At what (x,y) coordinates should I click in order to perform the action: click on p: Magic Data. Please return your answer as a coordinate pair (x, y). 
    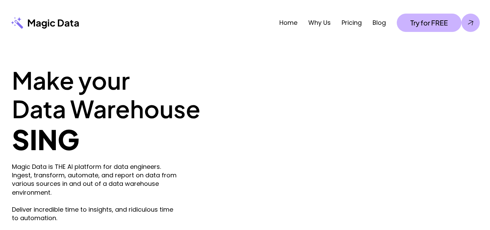
    Looking at the image, I should click on (53, 23).